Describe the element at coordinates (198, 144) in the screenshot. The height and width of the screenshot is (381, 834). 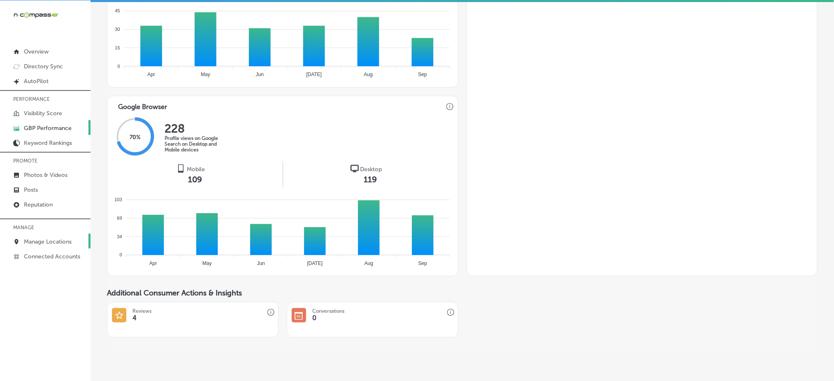
I see `p: Profile views on Google Search on Desktop and Mobile devices` at that location.